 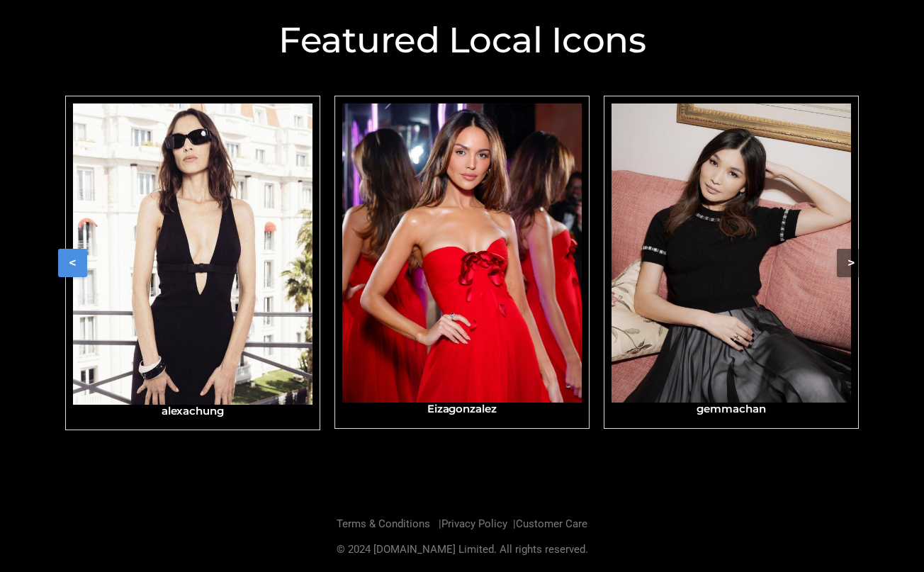 What do you see at coordinates (462, 409) in the screenshot?
I see `h3: Eizagonzalez` at bounding box center [462, 409].